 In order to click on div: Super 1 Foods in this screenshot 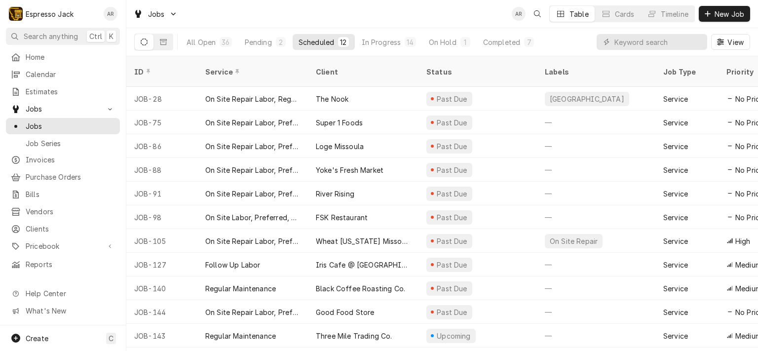, I will do `click(339, 122)`.